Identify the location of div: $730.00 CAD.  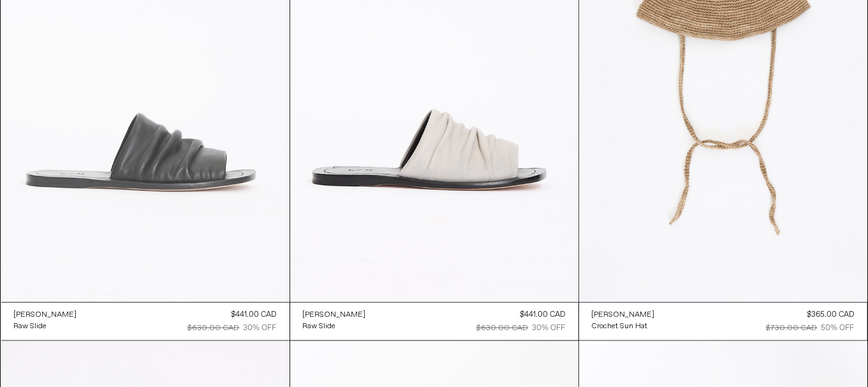
(792, 328).